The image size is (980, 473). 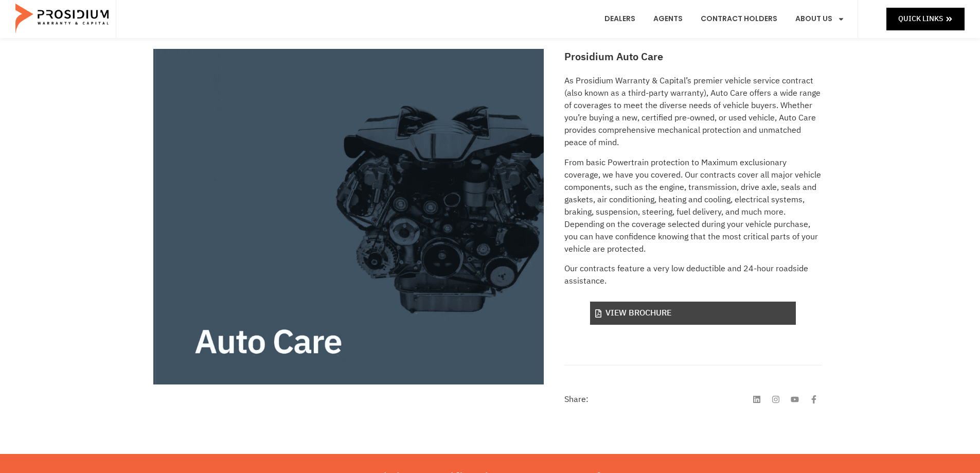 I want to click on a: View Brochure, so click(x=693, y=313).